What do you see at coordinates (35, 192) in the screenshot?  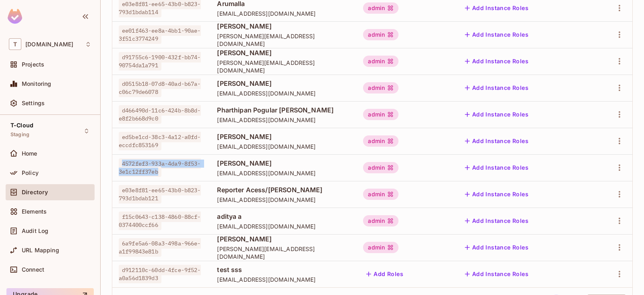 I see `span: Directory` at bounding box center [35, 192].